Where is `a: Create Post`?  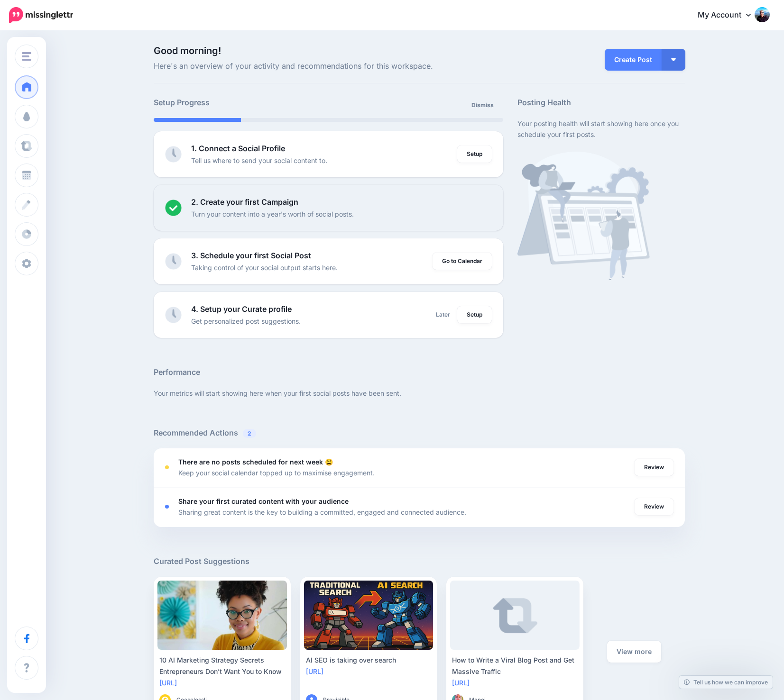 a: Create Post is located at coordinates (633, 60).